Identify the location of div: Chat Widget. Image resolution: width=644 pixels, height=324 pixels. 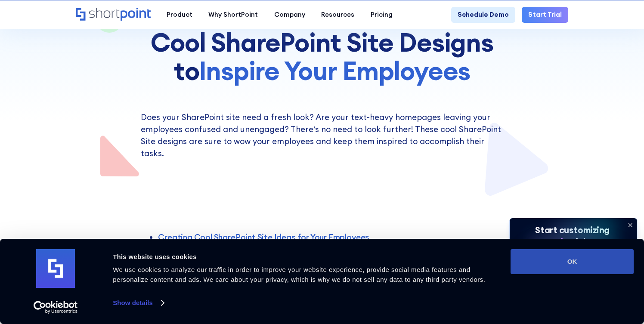
(567, 274).